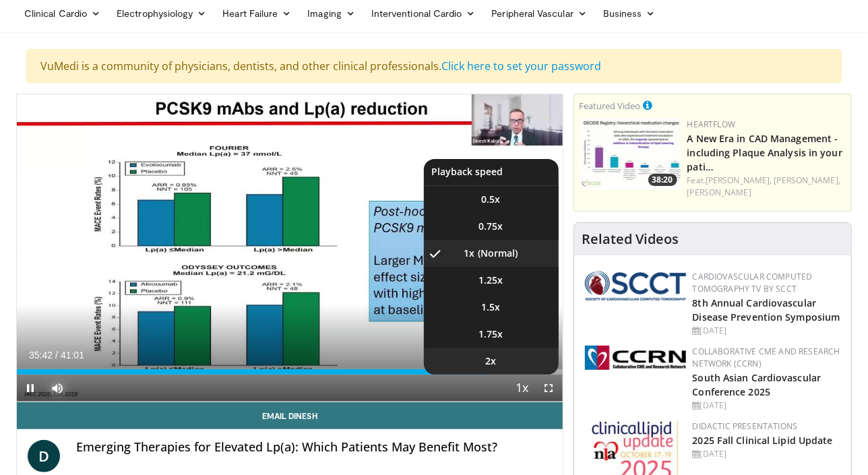 The height and width of the screenshot is (475, 868). I want to click on button: Pause, so click(31, 387).